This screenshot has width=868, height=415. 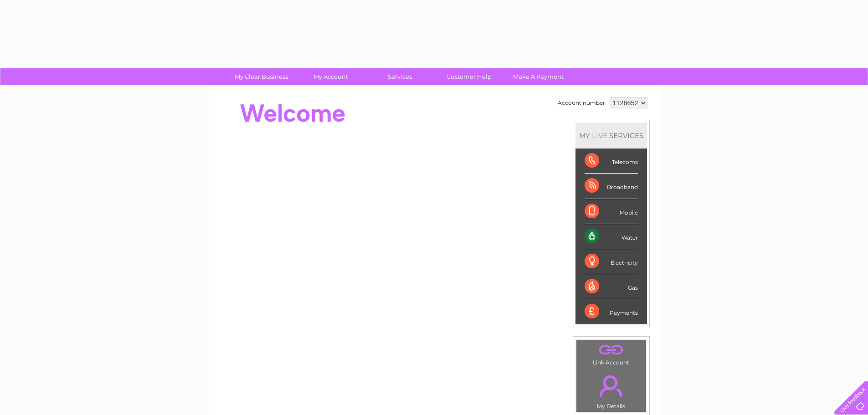 What do you see at coordinates (538, 76) in the screenshot?
I see `a: Make A Payment` at bounding box center [538, 76].